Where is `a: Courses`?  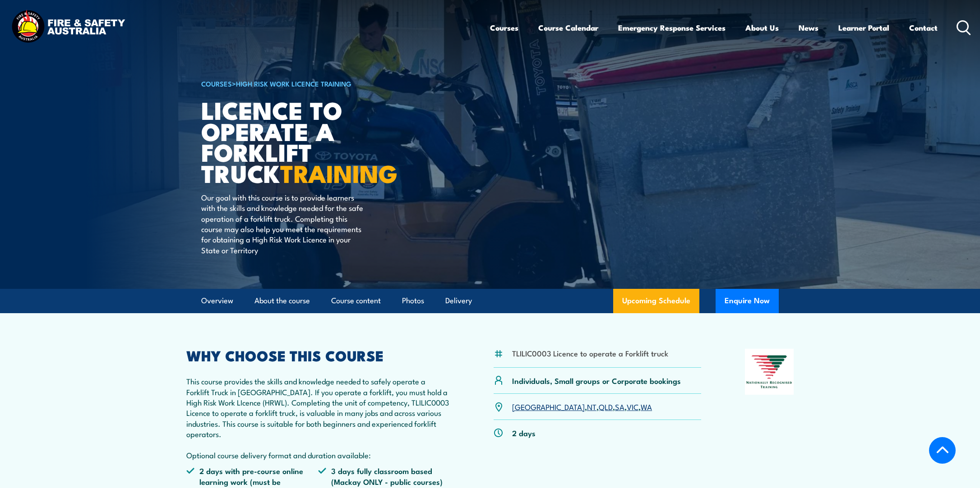 a: Courses is located at coordinates (504, 27).